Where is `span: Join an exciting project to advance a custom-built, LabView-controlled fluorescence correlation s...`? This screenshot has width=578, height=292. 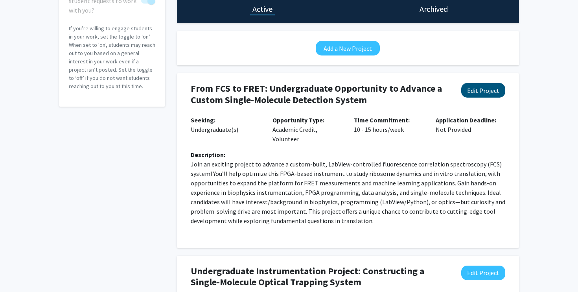
span: Join an exciting project to advance a custom-built, LabView-controlled fluorescence correlation s... is located at coordinates (348, 192).